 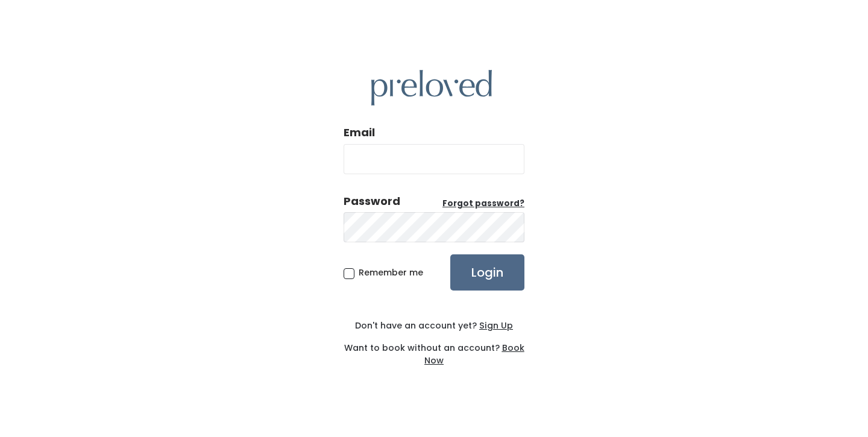 What do you see at coordinates (484, 204) in the screenshot?
I see `a: Forgot password?` at bounding box center [484, 204].